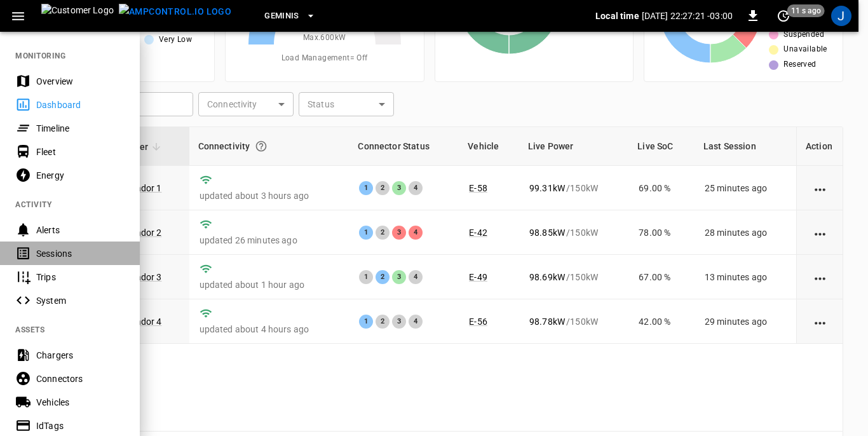 Image resolution: width=868 pixels, height=436 pixels. Describe the element at coordinates (80, 253) in the screenshot. I see `div: Sessions` at that location.